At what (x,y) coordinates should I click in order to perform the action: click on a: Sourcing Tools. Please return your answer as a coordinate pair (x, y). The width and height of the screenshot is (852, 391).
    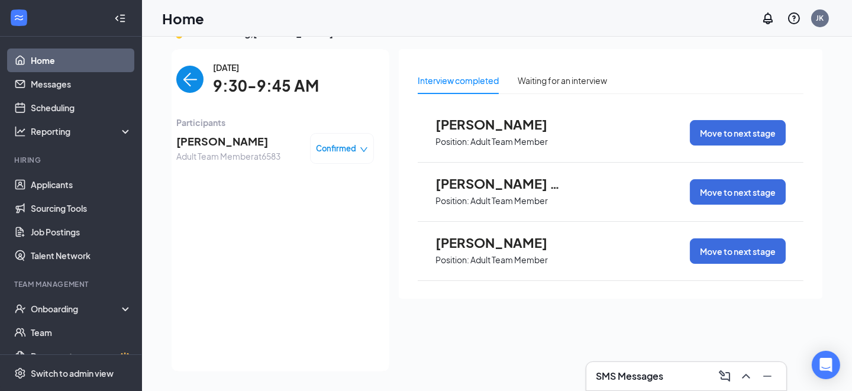
    Looking at the image, I should click on (81, 208).